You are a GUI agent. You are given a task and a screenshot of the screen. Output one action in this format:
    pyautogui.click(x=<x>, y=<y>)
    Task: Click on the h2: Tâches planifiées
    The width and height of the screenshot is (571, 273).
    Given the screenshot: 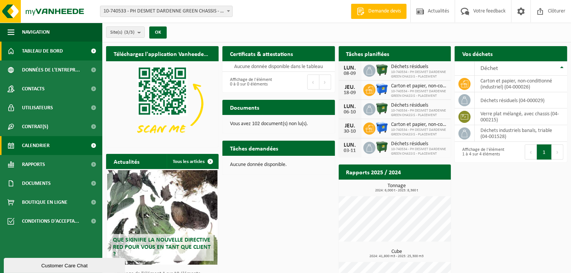 What is the action you would take?
    pyautogui.click(x=368, y=53)
    